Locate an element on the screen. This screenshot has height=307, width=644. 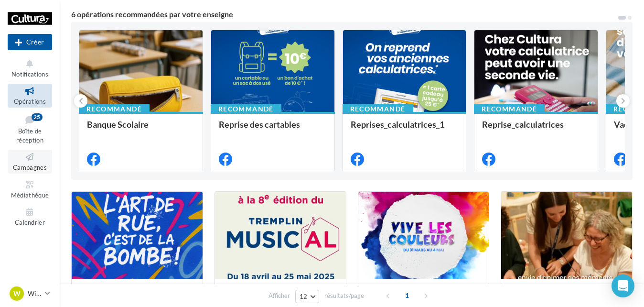
button: Notifications is located at coordinates (30, 68).